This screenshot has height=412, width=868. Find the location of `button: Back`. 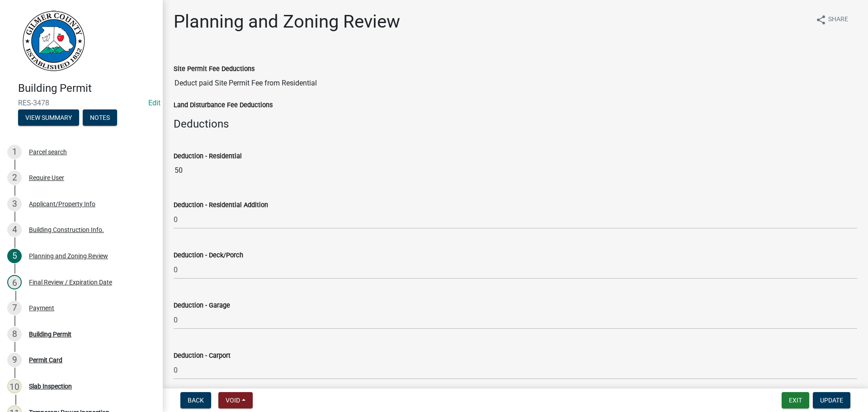

button: Back is located at coordinates (195, 400).